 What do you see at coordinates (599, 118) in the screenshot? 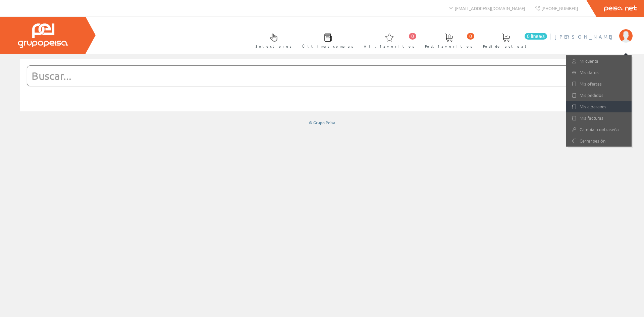
I see `a: Mis facturas` at bounding box center [599, 118].